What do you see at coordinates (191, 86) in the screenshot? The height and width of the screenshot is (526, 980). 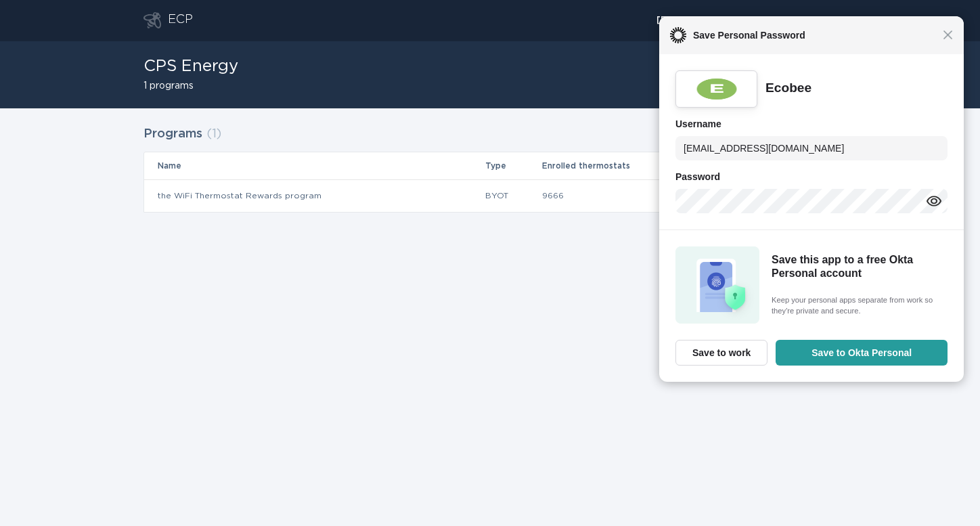 I see `h2: 1 programs` at bounding box center [191, 86].